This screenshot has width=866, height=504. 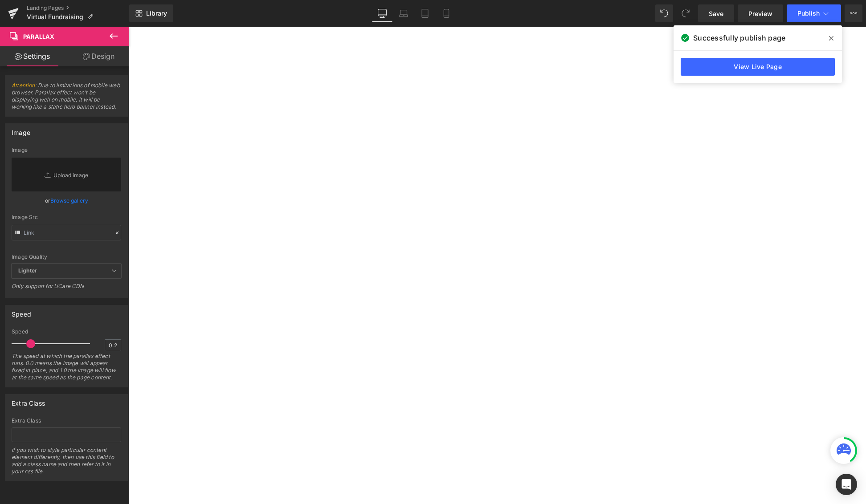 What do you see at coordinates (98, 56) in the screenshot?
I see `a: Design` at bounding box center [98, 56].